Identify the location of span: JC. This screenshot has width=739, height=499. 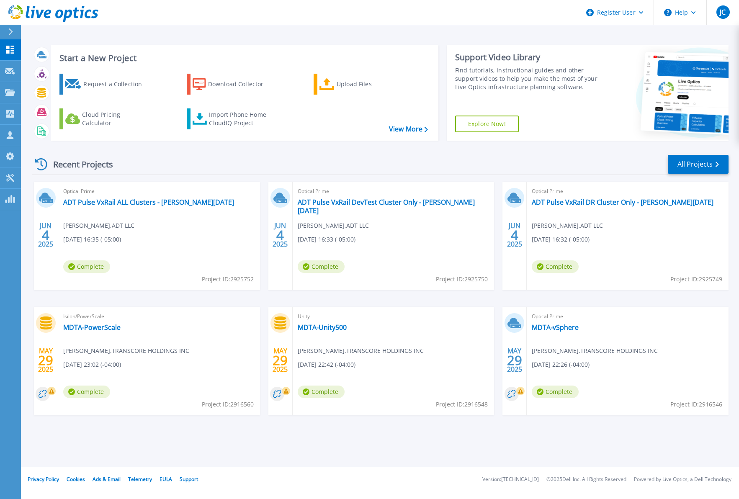
(723, 12).